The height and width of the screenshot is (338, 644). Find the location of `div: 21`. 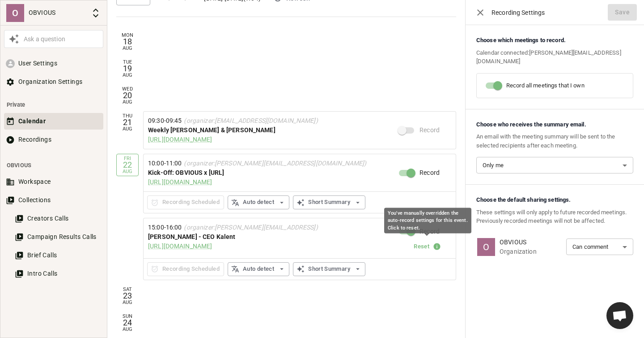

div: 21 is located at coordinates (127, 122).